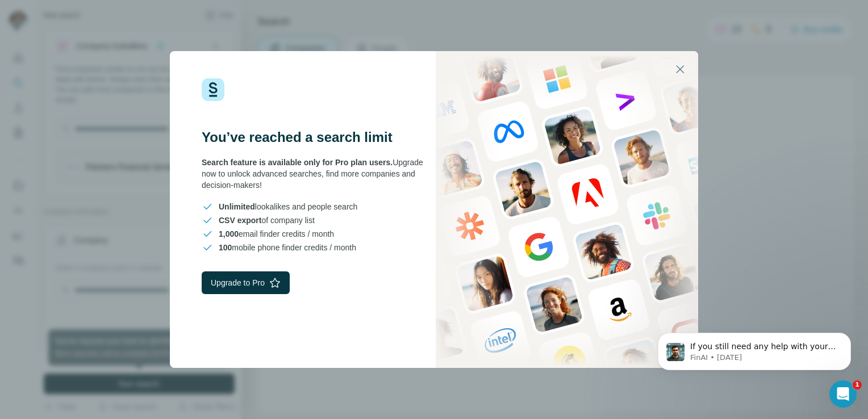 This screenshot has width=868, height=419. Describe the element at coordinates (266, 220) in the screenshot. I see `span: of company list` at that location.